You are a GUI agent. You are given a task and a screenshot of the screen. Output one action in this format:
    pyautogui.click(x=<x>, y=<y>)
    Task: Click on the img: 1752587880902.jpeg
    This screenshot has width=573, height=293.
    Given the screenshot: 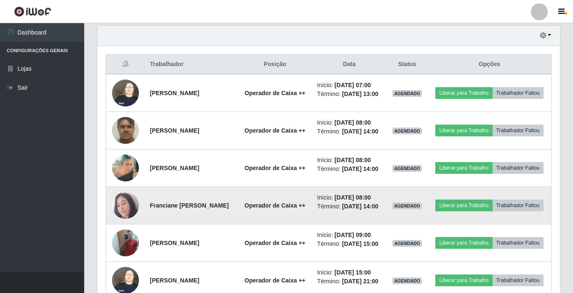 What is the action you would take?
    pyautogui.click(x=125, y=130)
    